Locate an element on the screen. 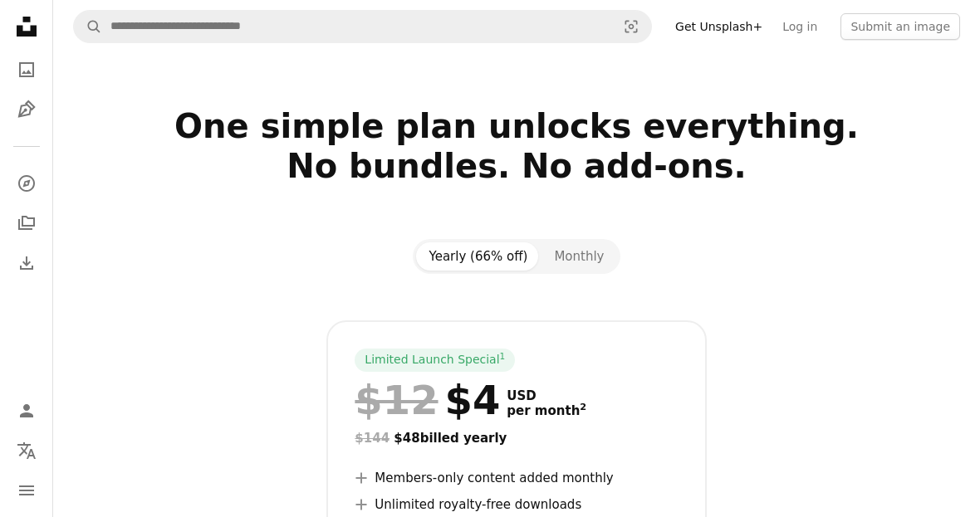 This screenshot has height=517, width=980. span: USD is located at coordinates (547, 396).